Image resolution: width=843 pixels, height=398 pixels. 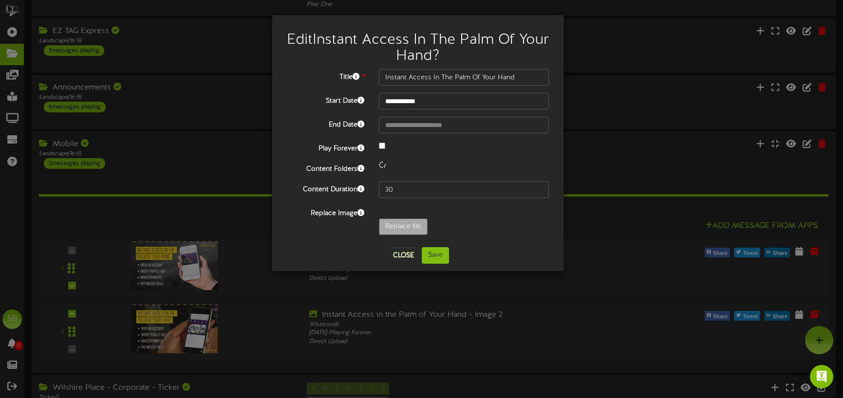 I want to click on label: Start Date, so click(x=325, y=99).